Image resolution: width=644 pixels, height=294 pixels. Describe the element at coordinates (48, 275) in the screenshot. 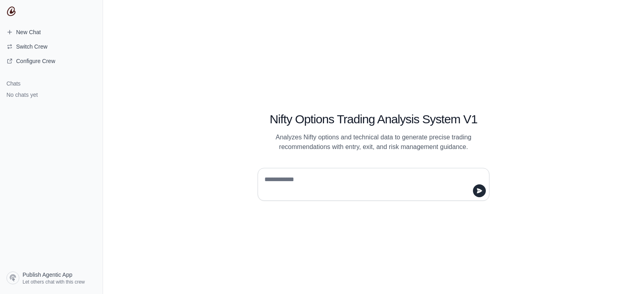

I see `span: Publish Agentic App` at that location.